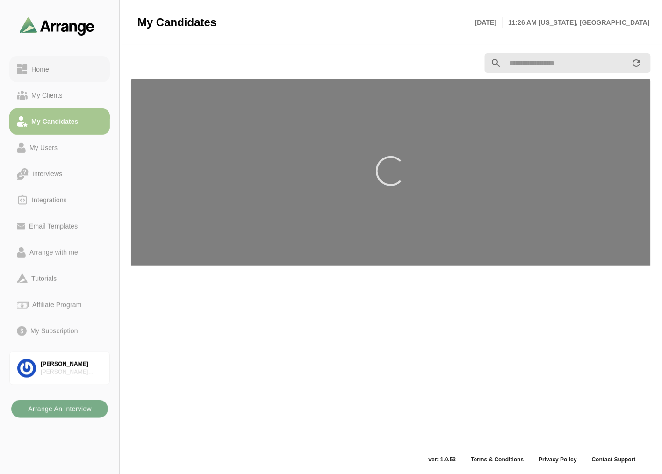 The image size is (662, 474). Describe the element at coordinates (59, 278) in the screenshot. I see `a: Tutorials` at that location.